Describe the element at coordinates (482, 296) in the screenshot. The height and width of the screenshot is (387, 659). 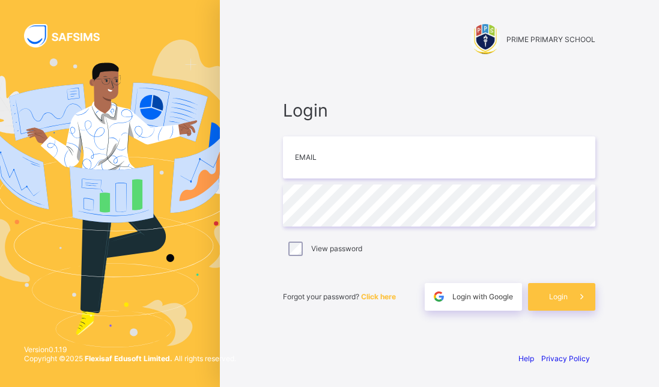
I see `span: Login with Google` at that location.